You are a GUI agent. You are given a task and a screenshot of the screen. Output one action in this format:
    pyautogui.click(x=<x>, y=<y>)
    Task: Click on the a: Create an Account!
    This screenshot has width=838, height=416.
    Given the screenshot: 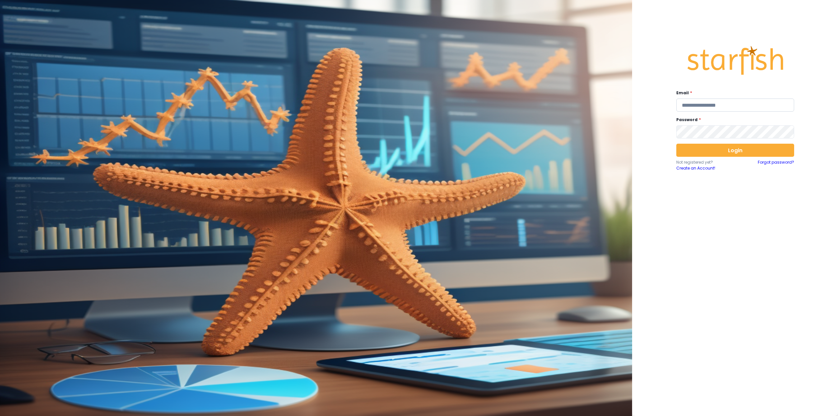 What is the action you would take?
    pyautogui.click(x=706, y=168)
    